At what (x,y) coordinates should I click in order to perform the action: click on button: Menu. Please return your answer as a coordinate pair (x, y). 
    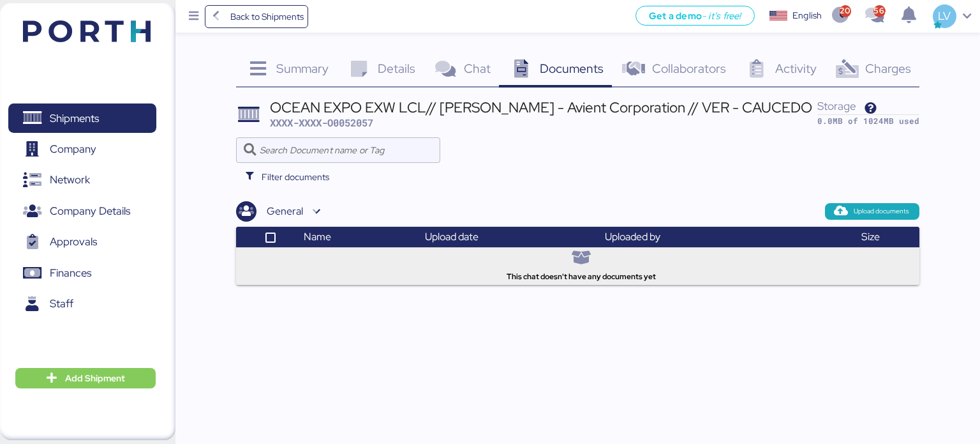
    Looking at the image, I should click on (194, 17).